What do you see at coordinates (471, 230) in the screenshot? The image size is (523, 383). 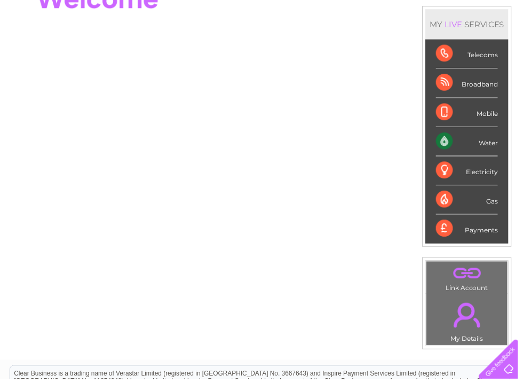 I see `div: Payments` at bounding box center [471, 230].